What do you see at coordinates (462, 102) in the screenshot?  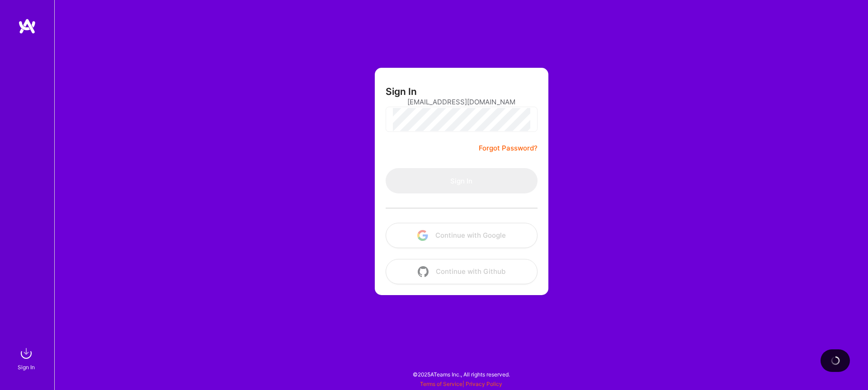 I see `input: Email...` at bounding box center [462, 102].